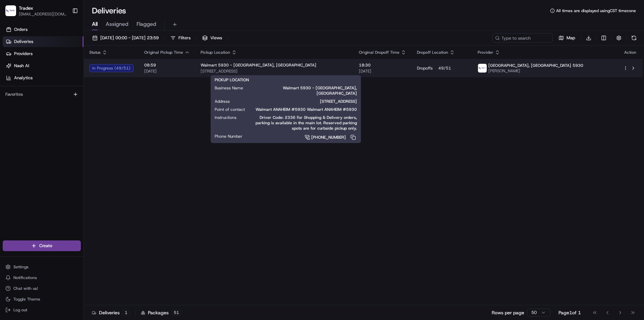 The height and width of the screenshot is (320, 644). What do you see at coordinates (95, 53) in the screenshot?
I see `span: Status` at bounding box center [95, 53].